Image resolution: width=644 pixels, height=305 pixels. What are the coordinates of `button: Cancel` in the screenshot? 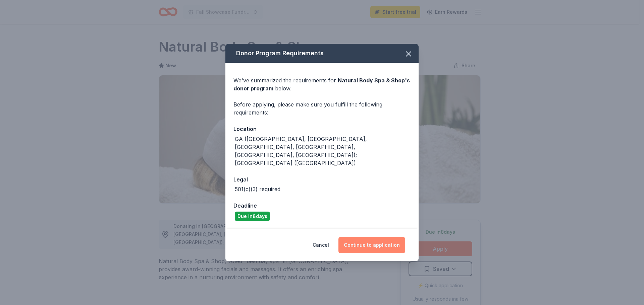 It's located at (321, 245).